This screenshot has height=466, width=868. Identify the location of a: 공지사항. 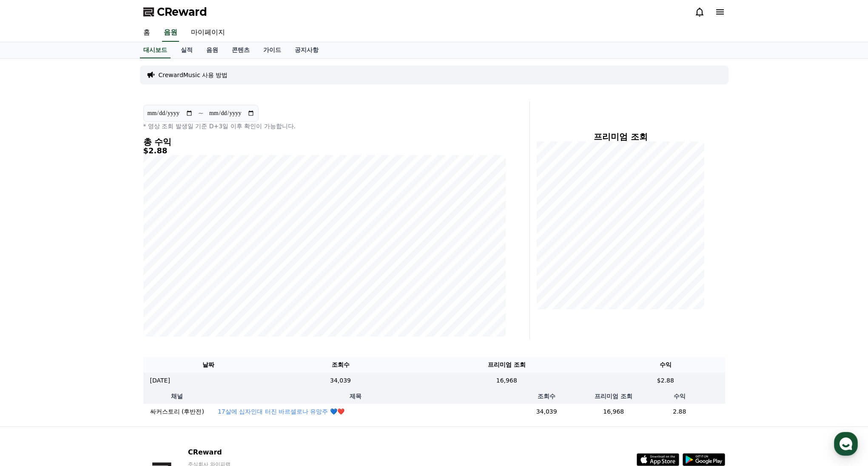
(307, 50).